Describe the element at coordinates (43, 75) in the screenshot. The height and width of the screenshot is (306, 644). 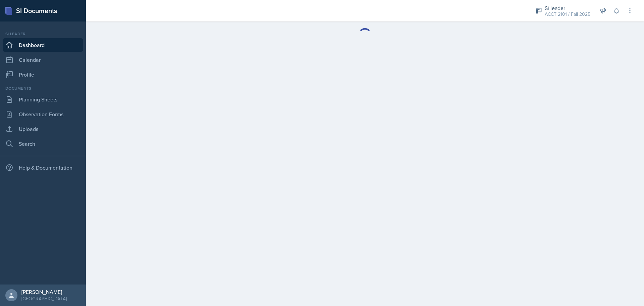
I see `a: Profile` at that location.